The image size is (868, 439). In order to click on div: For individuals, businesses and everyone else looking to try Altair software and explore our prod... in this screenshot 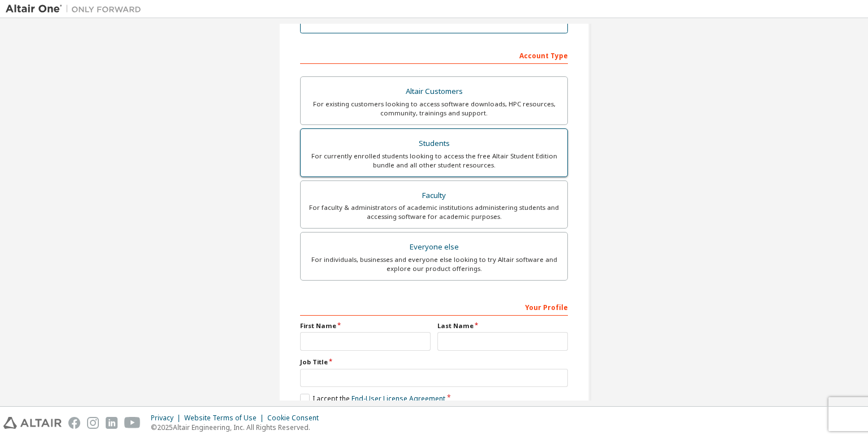, I will do `click(434, 265)`.